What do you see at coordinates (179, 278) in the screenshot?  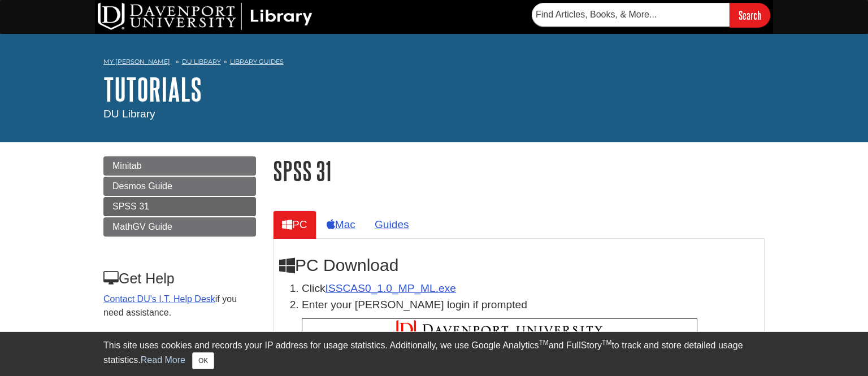 I see `h3: Get Help` at bounding box center [179, 278].